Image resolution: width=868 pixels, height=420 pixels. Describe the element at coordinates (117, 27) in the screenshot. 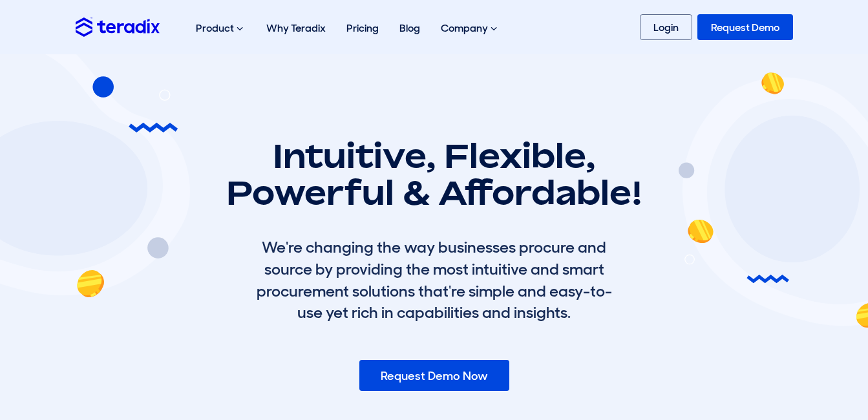

I see `img: Teradix logo` at that location.